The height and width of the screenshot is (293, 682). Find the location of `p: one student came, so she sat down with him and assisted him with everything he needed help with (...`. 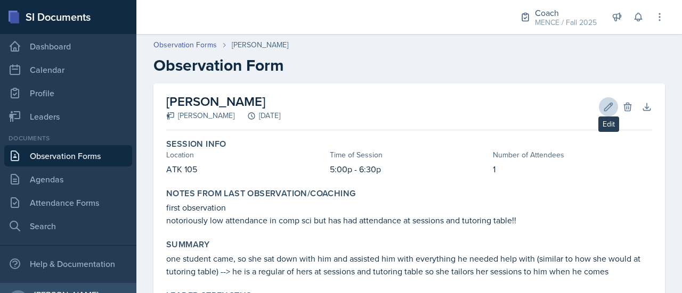

p: one student came, so she sat down with him and assisted him with everything he needed help with (... is located at coordinates (409, 265).